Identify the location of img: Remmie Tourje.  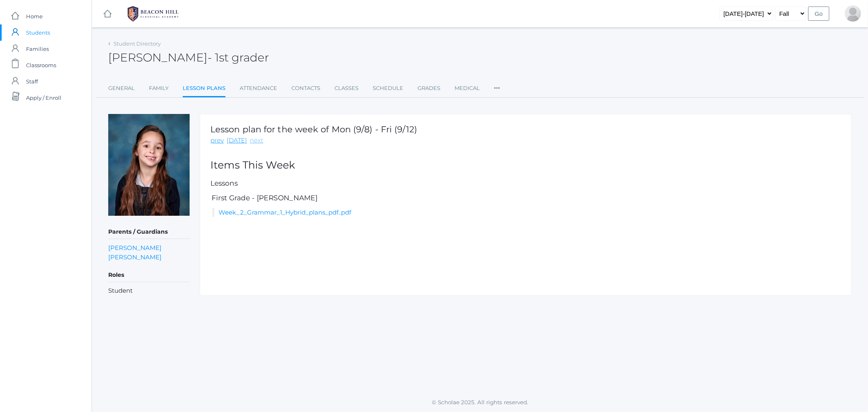
(149, 165).